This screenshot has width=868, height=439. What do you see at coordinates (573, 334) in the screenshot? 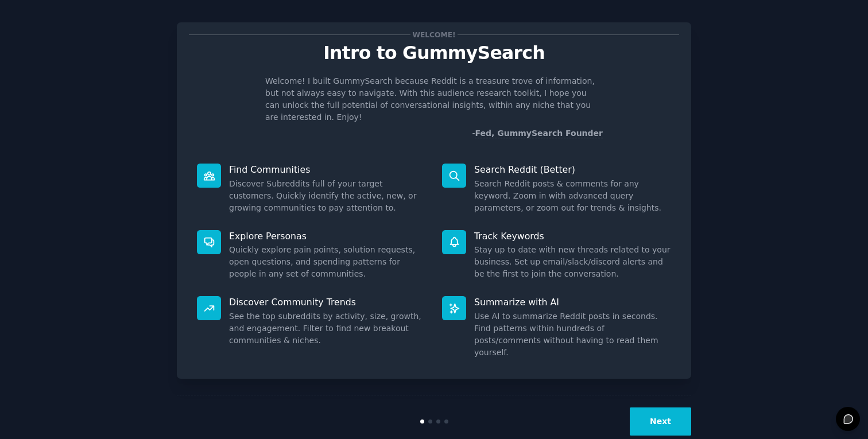
I see `dd: Use AI to summarize Reddit posts in seconds. Find patterns within hundreds of posts/comments with...` at bounding box center [573, 334].